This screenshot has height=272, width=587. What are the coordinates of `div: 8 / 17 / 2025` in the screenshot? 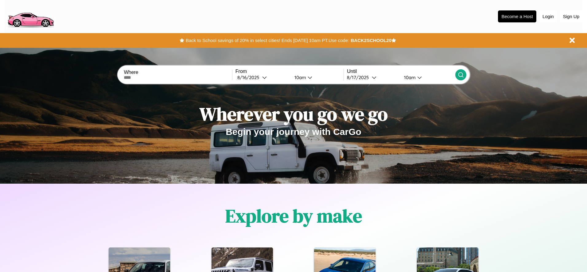 It's located at (359, 77).